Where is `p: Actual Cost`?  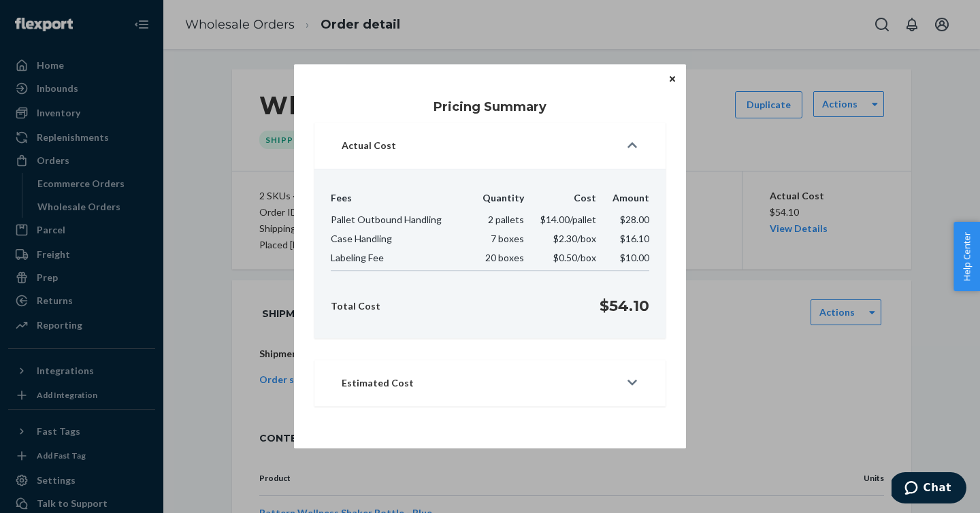 p: Actual Cost is located at coordinates (369, 145).